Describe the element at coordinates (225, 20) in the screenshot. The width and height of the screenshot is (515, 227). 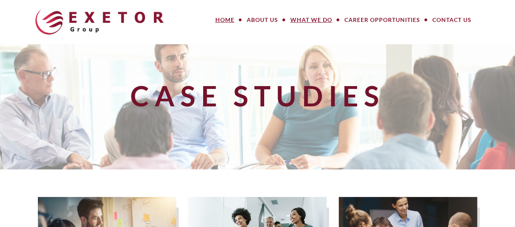
I see `a: Home` at that location.